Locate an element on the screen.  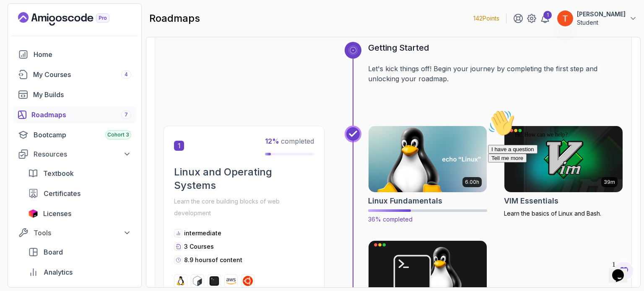
a: roadmaps is located at coordinates (74, 115).